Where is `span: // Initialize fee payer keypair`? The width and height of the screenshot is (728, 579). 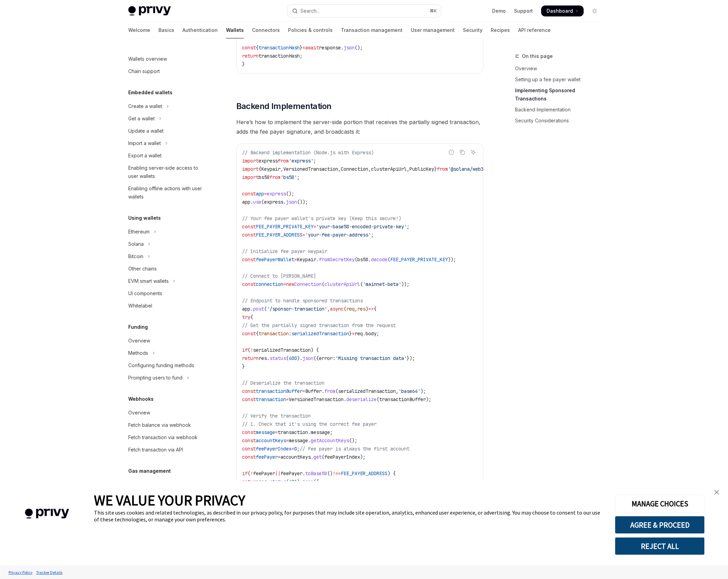 span: // Initialize fee payer keypair is located at coordinates (284, 252).